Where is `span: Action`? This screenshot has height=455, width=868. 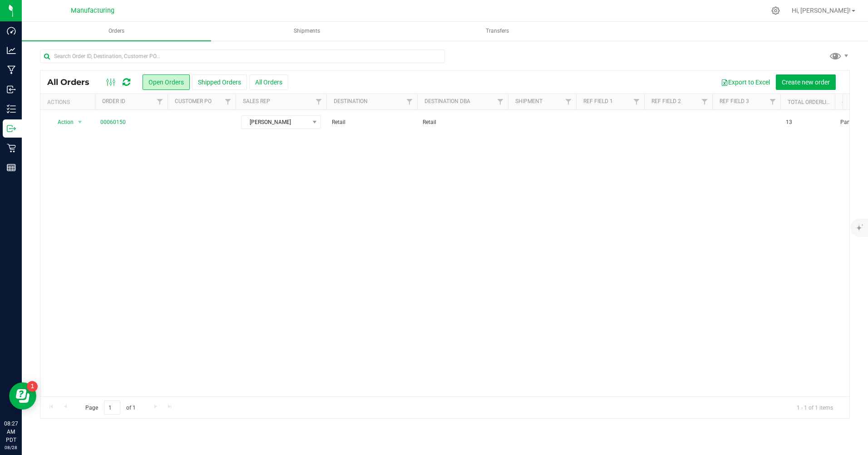 span: Action is located at coordinates (62, 122).